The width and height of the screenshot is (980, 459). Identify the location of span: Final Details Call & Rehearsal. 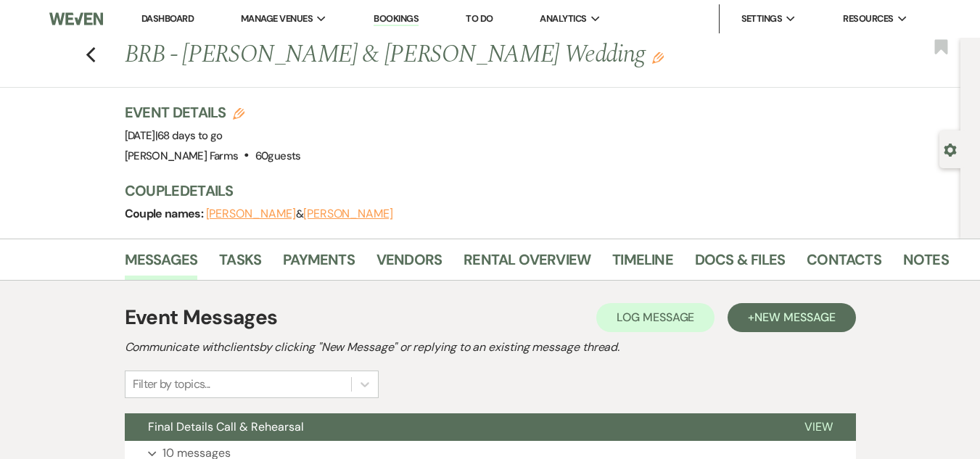
(225, 427).